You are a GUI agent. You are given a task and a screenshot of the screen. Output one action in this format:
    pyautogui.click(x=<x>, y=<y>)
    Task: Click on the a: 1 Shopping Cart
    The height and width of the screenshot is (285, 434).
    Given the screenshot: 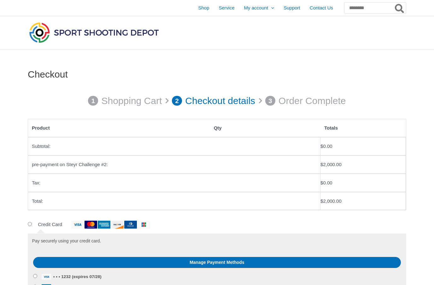 What is the action you would take?
    pyautogui.click(x=125, y=101)
    